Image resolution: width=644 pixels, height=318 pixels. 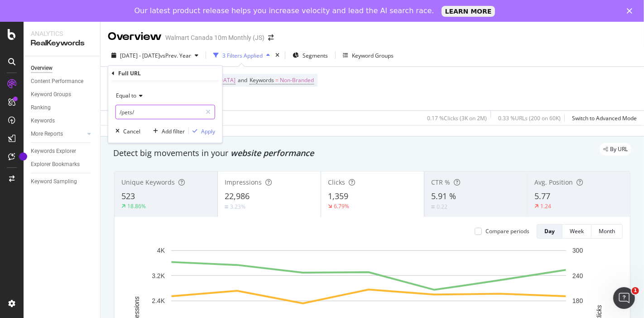 I want to click on div: Explorer Bookmarks, so click(x=56, y=164).